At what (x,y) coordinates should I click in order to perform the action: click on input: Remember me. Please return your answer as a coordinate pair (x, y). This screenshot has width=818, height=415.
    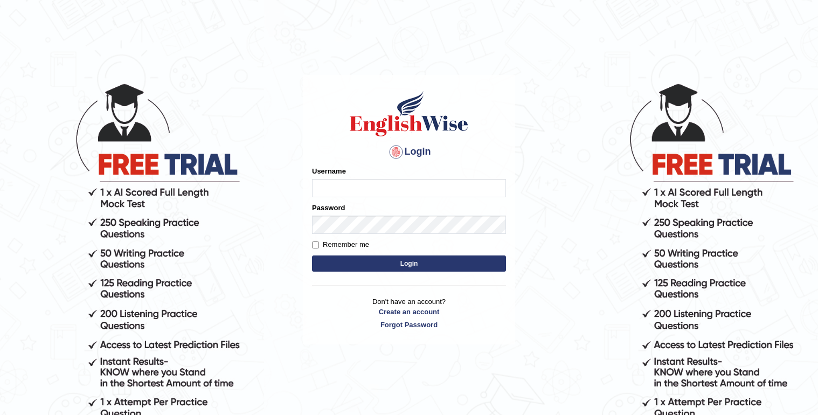
    Looking at the image, I should click on (315, 244).